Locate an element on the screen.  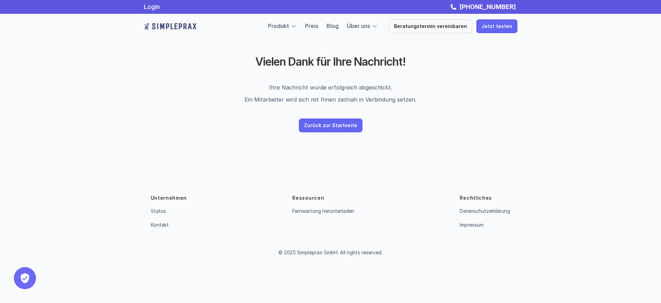
h2: Vielen Dank für Ihre Nachricht! is located at coordinates (331, 62).